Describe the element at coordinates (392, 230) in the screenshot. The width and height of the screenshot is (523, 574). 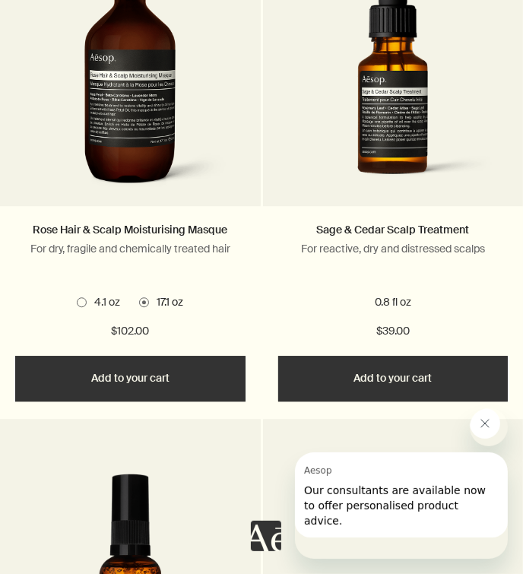
I see `a: Sage & Cedar Scalp Treatment` at that location.